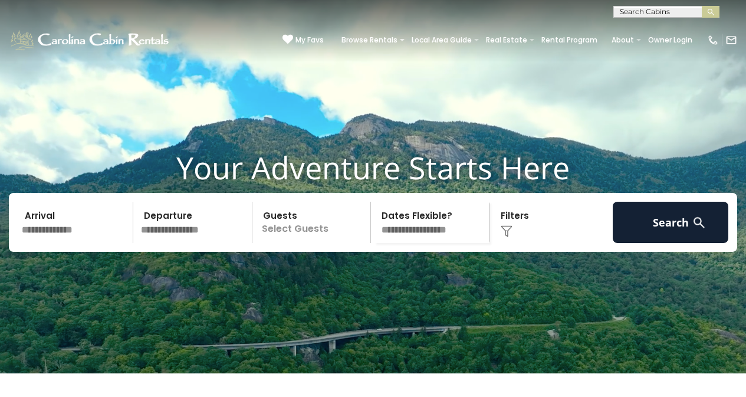  I want to click on a: Browse Rentals, so click(369, 40).